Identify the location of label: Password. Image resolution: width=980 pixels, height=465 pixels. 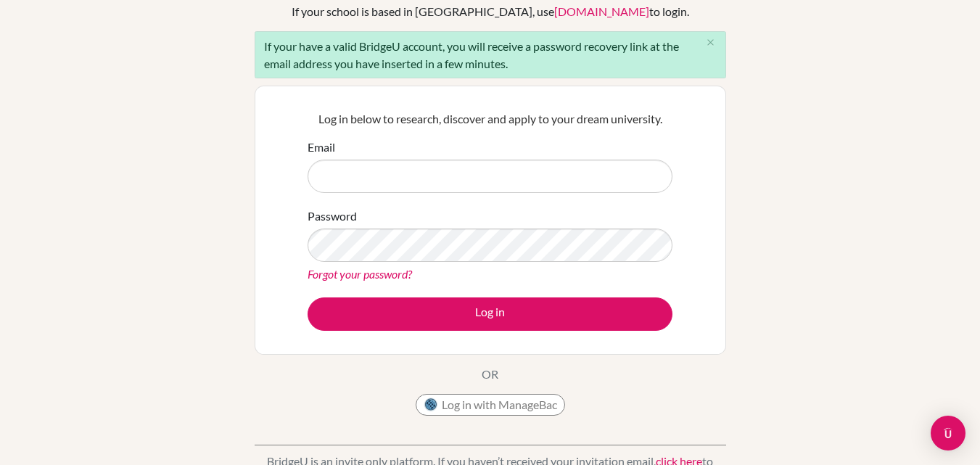
(332, 216).